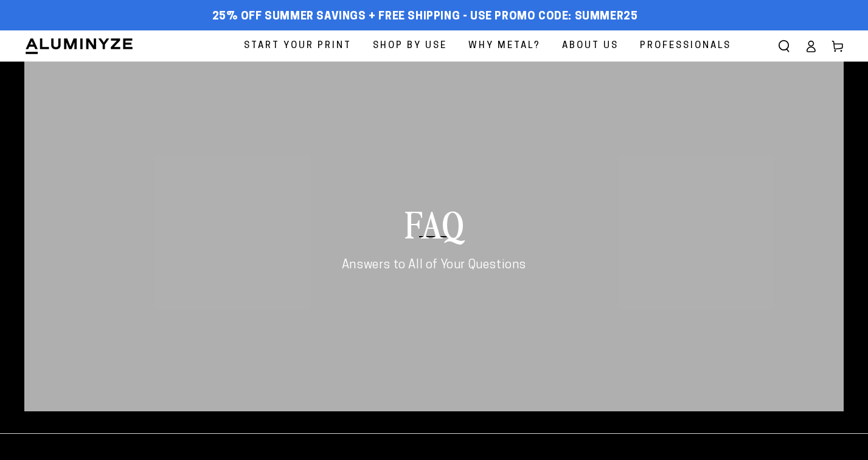  What do you see at coordinates (79, 46) in the screenshot?
I see `img: Aluminyze` at bounding box center [79, 46].